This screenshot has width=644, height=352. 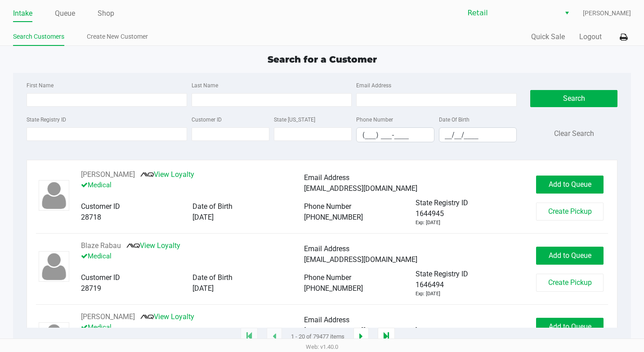 What do you see at coordinates (65, 13) in the screenshot?
I see `a: Queue` at bounding box center [65, 13].